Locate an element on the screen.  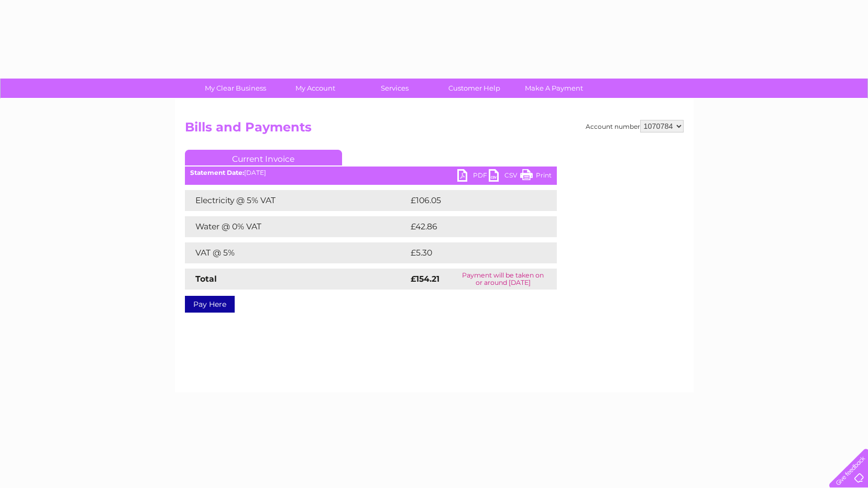
a: Customer Help is located at coordinates (474, 88).